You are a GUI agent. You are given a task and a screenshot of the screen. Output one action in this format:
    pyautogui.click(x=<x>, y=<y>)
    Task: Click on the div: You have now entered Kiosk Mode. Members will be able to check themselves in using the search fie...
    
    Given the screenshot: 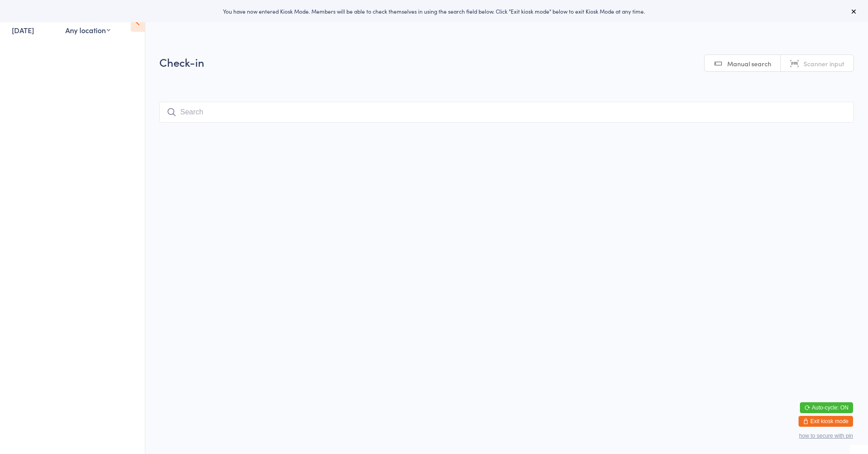 What is the action you would take?
    pyautogui.click(x=434, y=11)
    